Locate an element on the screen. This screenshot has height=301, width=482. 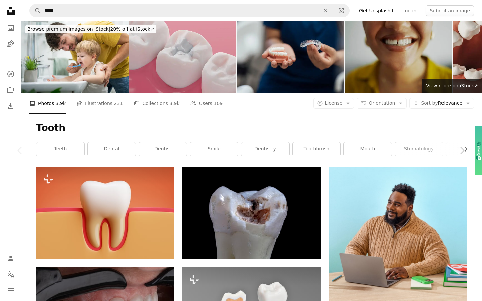
a: Users 109 is located at coordinates (207, 104).